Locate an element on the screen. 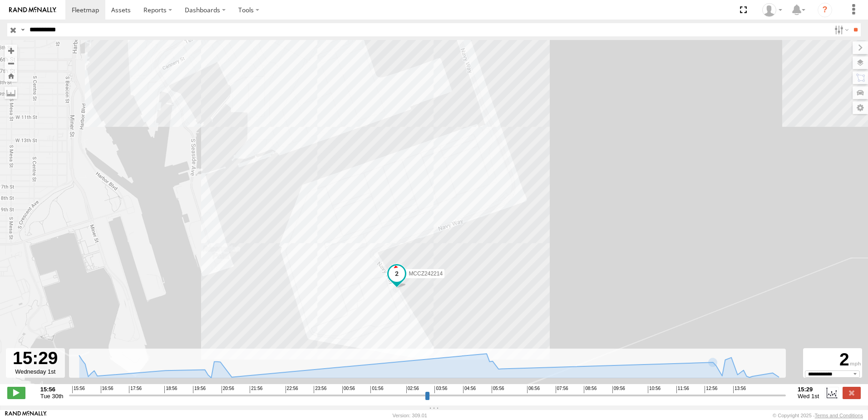 The height and width of the screenshot is (420, 868). label: Search Query is located at coordinates (23, 29).